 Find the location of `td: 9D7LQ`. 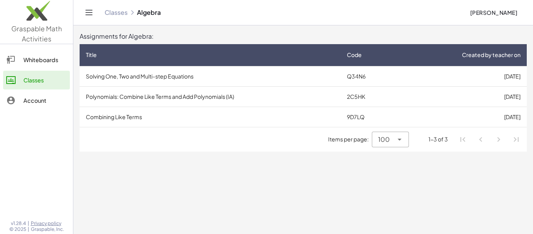

td: 9D7LQ is located at coordinates (369, 117).